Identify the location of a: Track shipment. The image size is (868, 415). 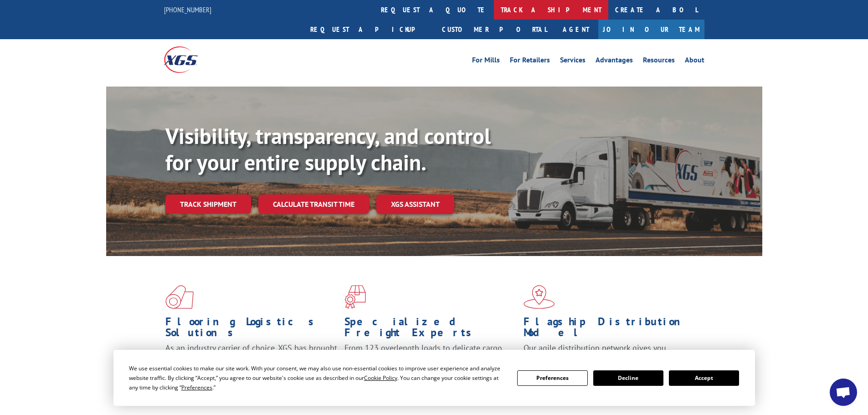
(208, 204).